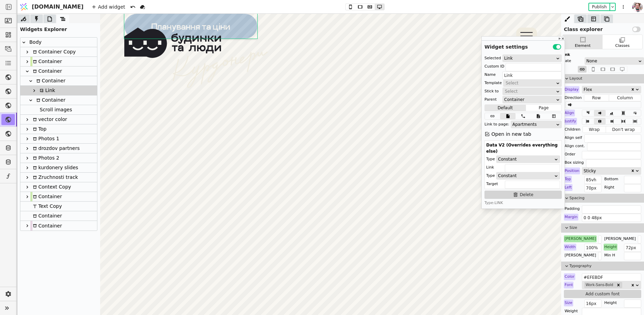 The height and width of the screenshot is (315, 644). I want to click on div: Widgets Explorer, so click(59, 28).